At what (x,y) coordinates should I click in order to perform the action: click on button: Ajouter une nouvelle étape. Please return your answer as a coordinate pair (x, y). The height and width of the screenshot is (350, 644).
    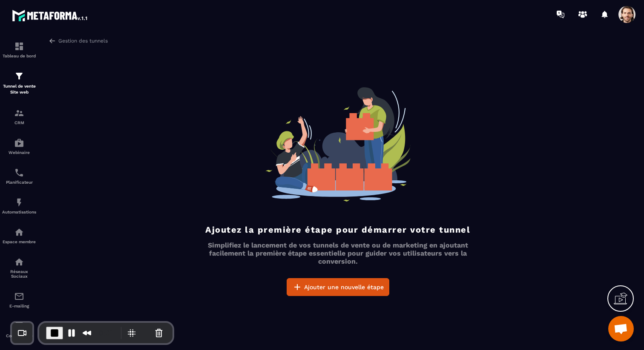
    Looking at the image, I should click on (338, 287).